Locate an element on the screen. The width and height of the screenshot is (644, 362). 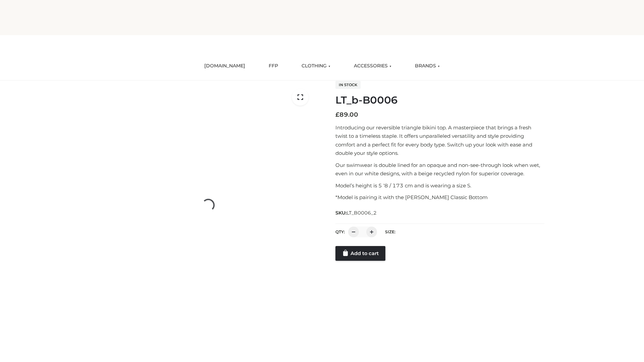
a: ACCESSORIES is located at coordinates (372, 66).